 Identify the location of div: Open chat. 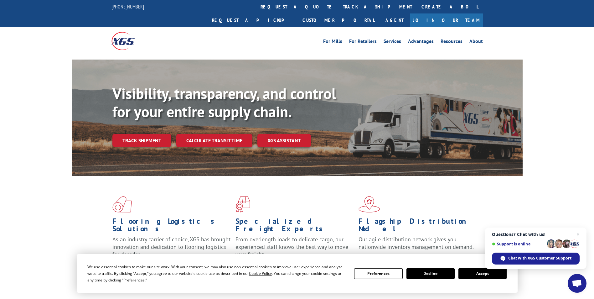
(577, 283).